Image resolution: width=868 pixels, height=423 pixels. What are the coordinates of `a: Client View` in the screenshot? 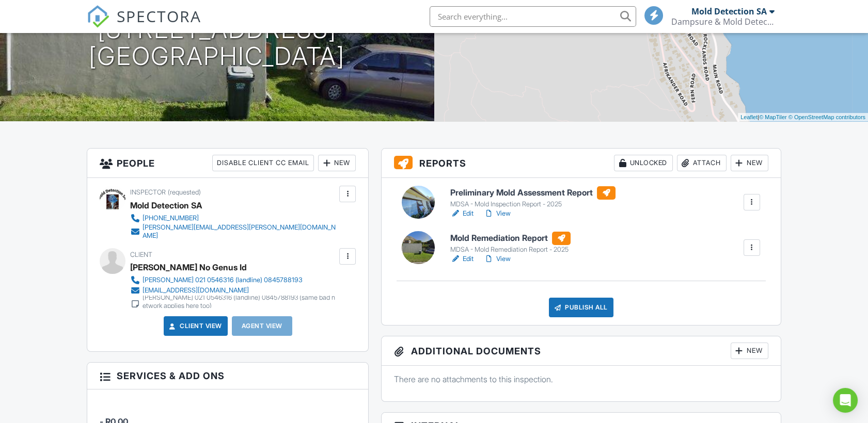 It's located at (195, 326).